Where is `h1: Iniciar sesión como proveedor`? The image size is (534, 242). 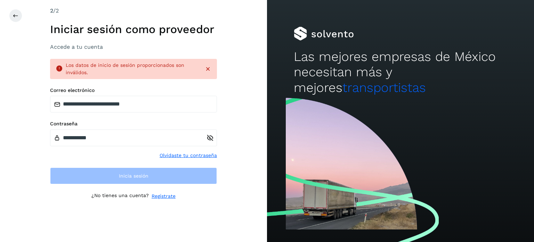
h1: Iniciar sesión como proveedor is located at coordinates (133, 29).